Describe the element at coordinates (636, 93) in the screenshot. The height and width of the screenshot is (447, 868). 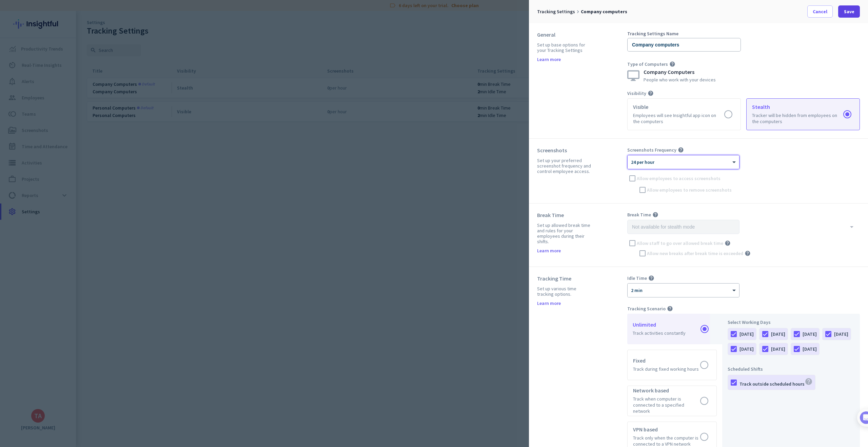
I see `span: Visibility` at that location.